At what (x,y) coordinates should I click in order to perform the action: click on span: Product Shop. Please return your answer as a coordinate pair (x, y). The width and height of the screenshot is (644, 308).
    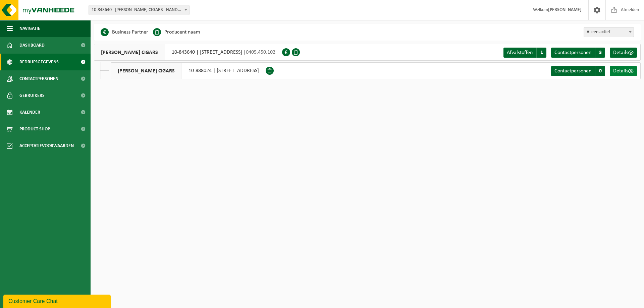
    Looking at the image, I should click on (34, 129).